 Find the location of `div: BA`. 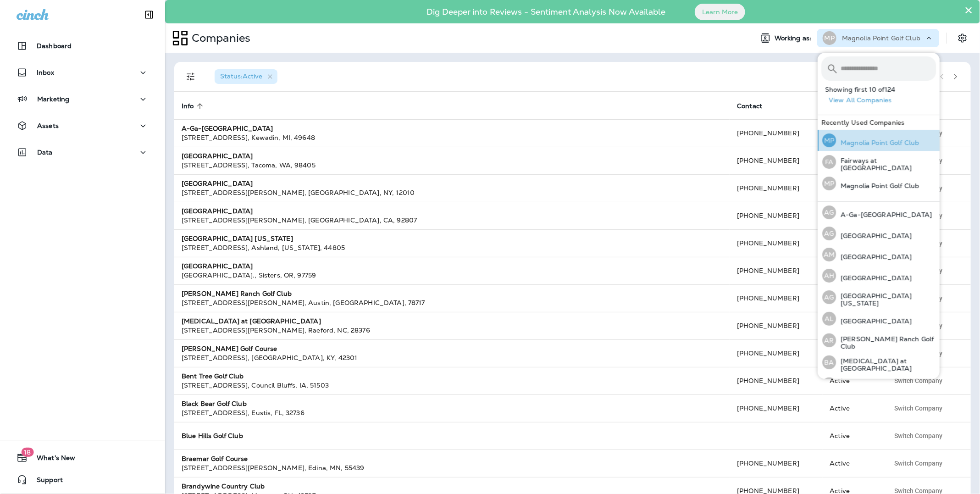

div: BA is located at coordinates (829, 362).